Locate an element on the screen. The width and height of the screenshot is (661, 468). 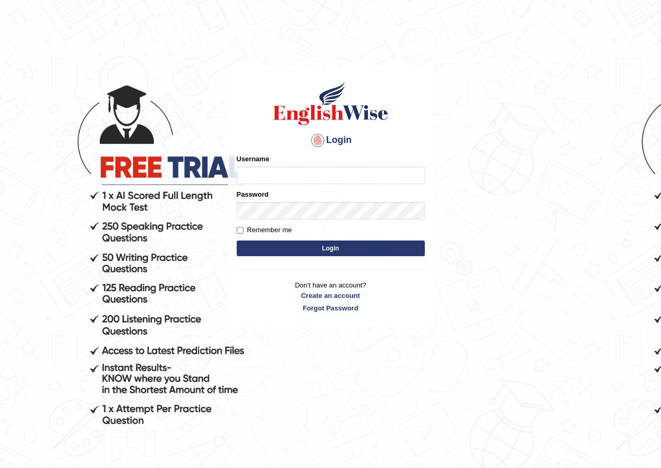
p: Don't have an account? is located at coordinates (331, 297).